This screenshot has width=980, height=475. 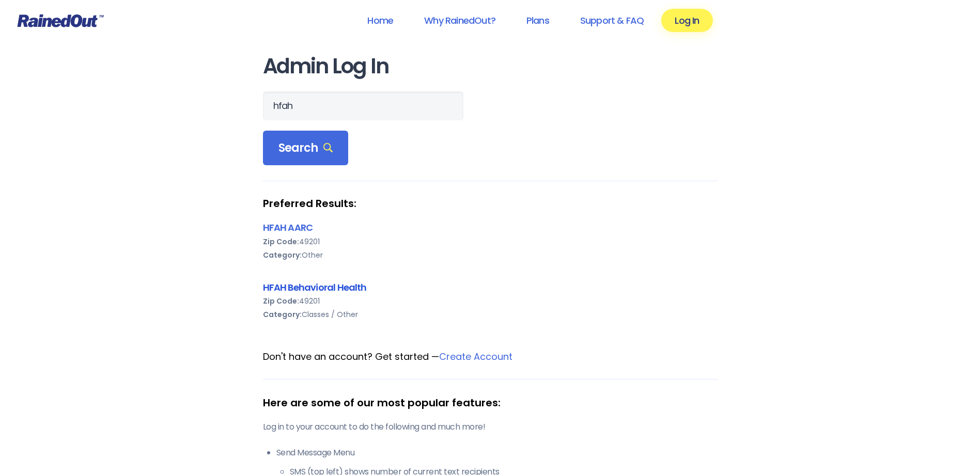 I want to click on a: Create Account, so click(x=476, y=357).